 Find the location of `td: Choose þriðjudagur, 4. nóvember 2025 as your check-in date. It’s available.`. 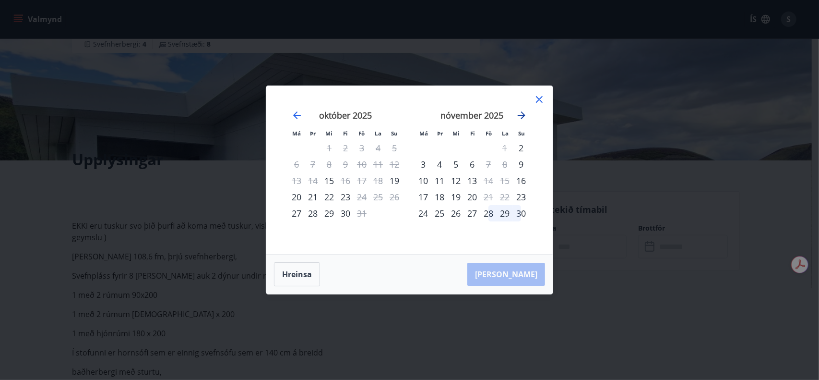

td: Choose þriðjudagur, 4. nóvember 2025 as your check-in date. It’s available. is located at coordinates (440, 164).